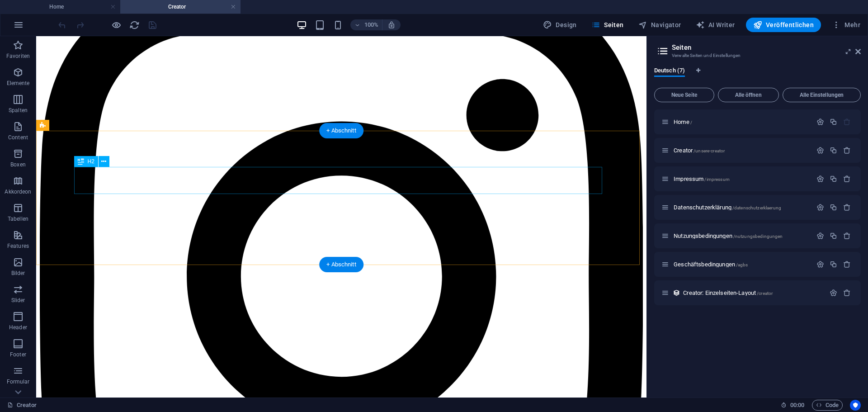 The height and width of the screenshot is (412, 868). Describe the element at coordinates (717, 179) in the screenshot. I see `span: /impressum` at that location.